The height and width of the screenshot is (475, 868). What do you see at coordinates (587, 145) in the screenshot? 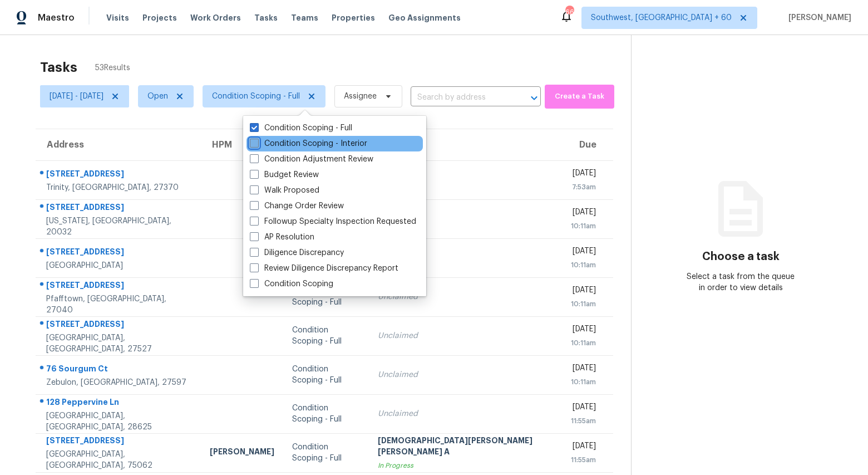
I see `th: Due` at bounding box center [587, 145].